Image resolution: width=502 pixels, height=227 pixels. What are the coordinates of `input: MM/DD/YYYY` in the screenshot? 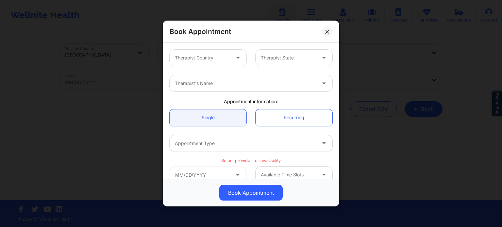 It's located at (208, 175).